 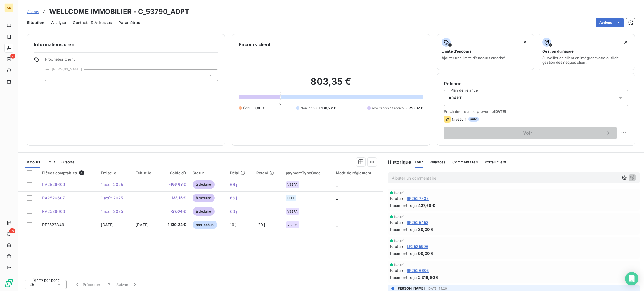 I want to click on div: AD, so click(x=9, y=8).